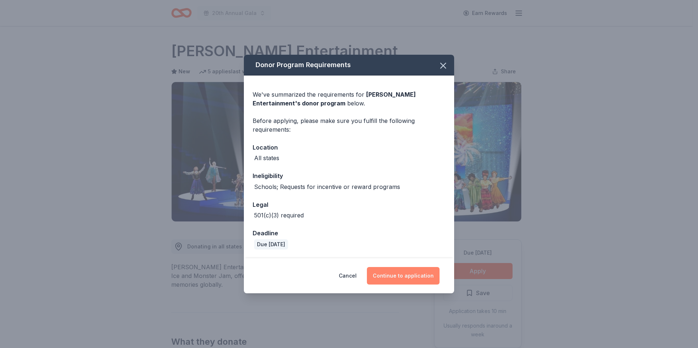 Image resolution: width=698 pixels, height=348 pixels. What do you see at coordinates (349, 99) in the screenshot?
I see `div: We've summarized the requirements for below.` at bounding box center [349, 99].